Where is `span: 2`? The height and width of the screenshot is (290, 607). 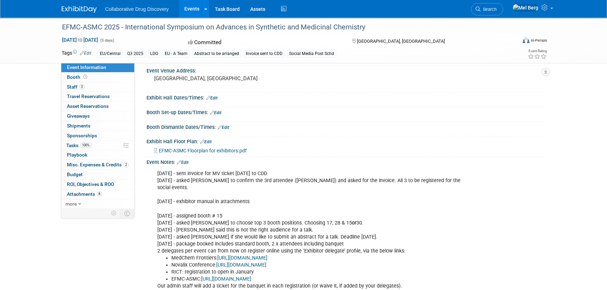 span: 2 is located at coordinates (126, 165).